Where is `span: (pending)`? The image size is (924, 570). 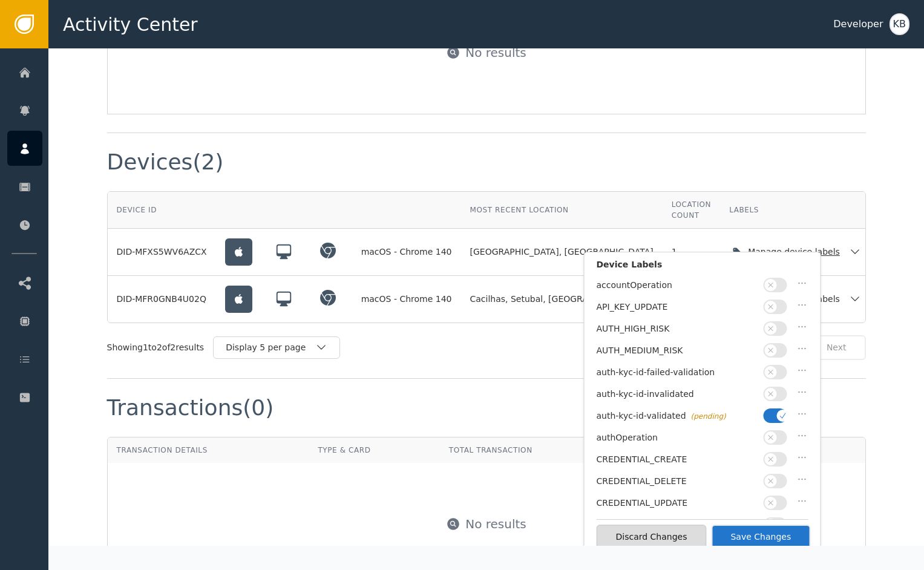
span: (pending) is located at coordinates (708, 416).